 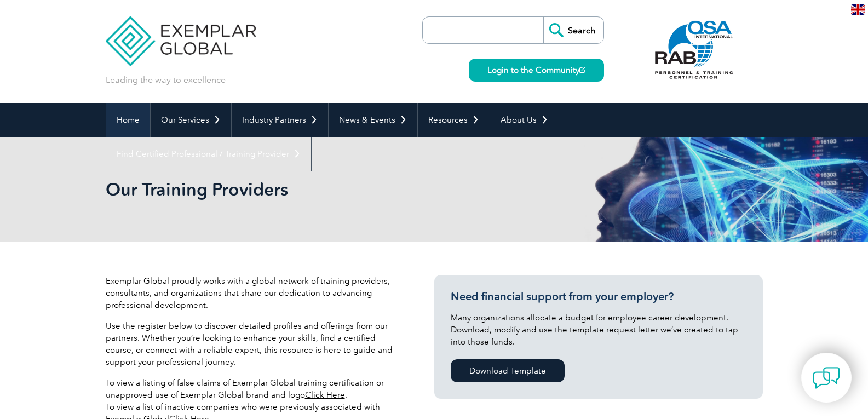 I want to click on a: Login to the Community, so click(x=536, y=70).